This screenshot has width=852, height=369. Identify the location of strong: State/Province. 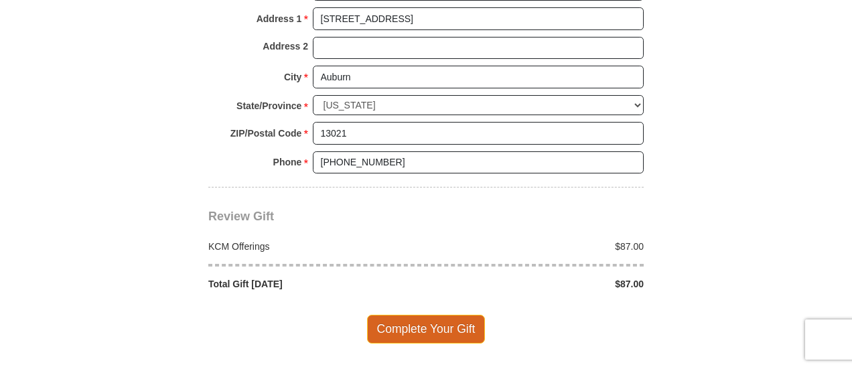
(269, 106).